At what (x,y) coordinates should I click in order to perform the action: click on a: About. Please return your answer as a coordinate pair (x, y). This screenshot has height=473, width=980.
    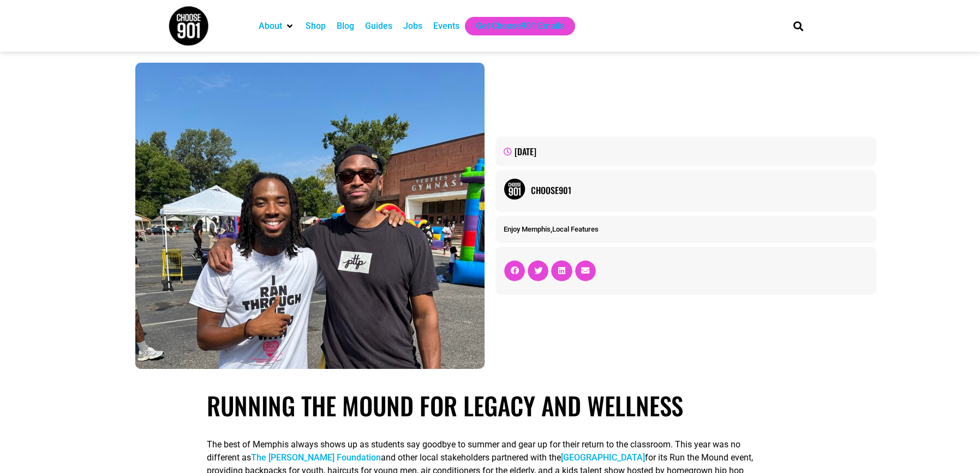
    Looking at the image, I should click on (270, 26).